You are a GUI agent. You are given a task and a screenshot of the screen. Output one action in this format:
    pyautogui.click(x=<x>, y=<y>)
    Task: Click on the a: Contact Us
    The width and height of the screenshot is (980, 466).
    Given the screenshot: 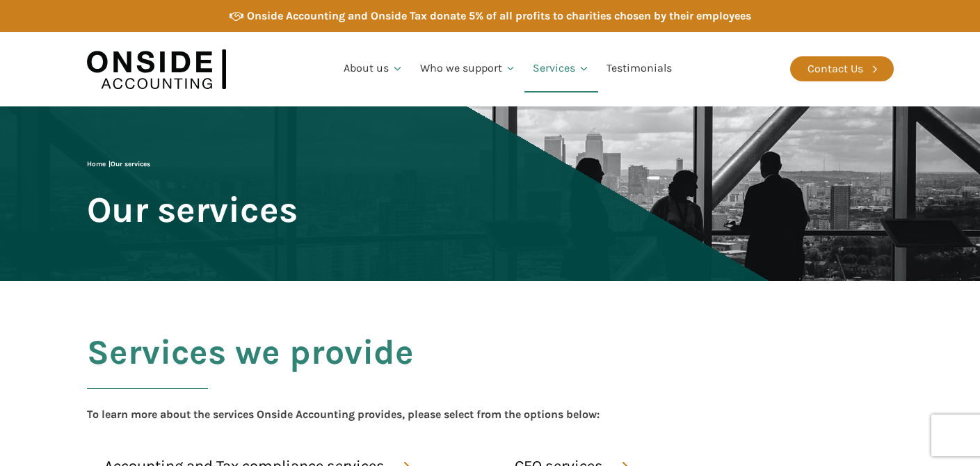 What is the action you would take?
    pyautogui.click(x=842, y=69)
    